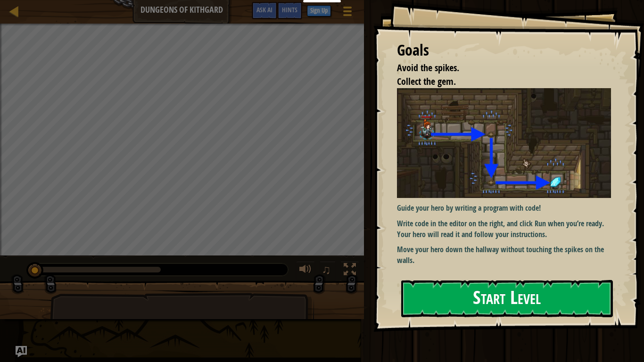 This screenshot has width=644, height=362. I want to click on img: Dungeons of kithgard, so click(504, 143).